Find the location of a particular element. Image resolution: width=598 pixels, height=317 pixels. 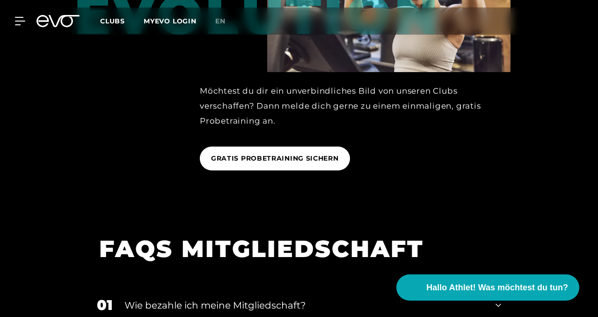

button: Hallo Athlet! Was möchtest du tun? is located at coordinates (488, 288).